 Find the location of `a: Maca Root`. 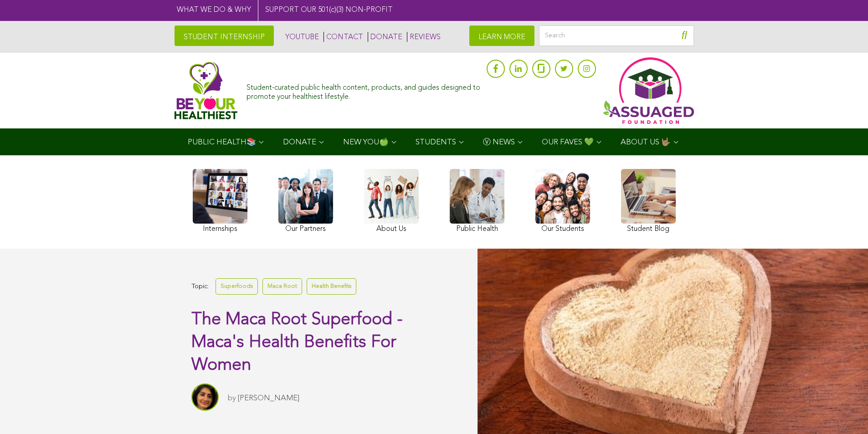

a: Maca Root is located at coordinates (282, 286).